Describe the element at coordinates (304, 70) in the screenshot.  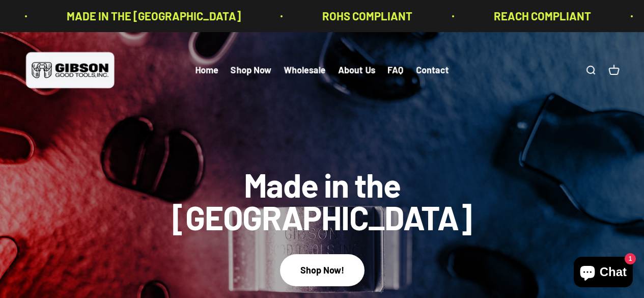
I see `a: Wholesale` at that location.